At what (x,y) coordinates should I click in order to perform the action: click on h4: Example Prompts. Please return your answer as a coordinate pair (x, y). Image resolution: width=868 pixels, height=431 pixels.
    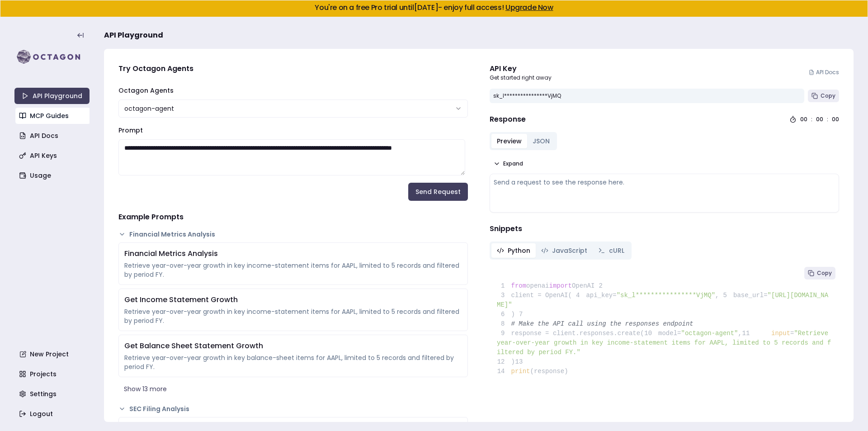
    Looking at the image, I should click on (293, 217).